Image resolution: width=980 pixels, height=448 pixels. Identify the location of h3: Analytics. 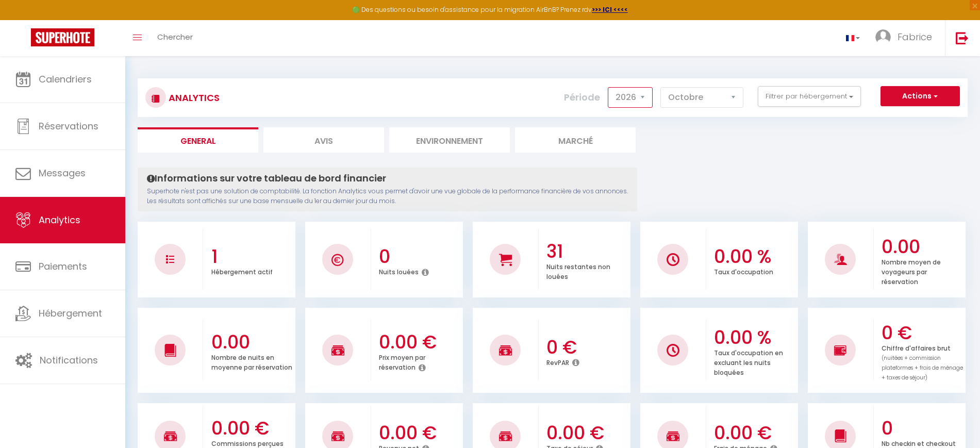
(193, 97).